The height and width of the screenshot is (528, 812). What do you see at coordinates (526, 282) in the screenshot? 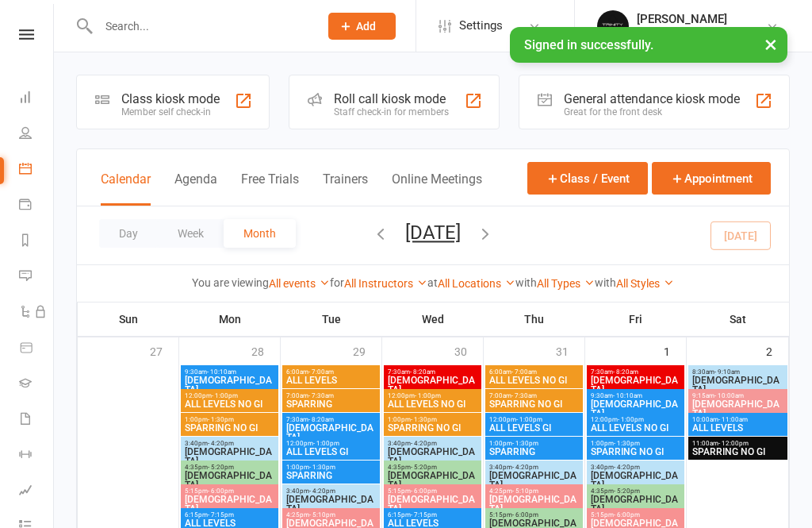
I see `strong: with` at bounding box center [526, 282].